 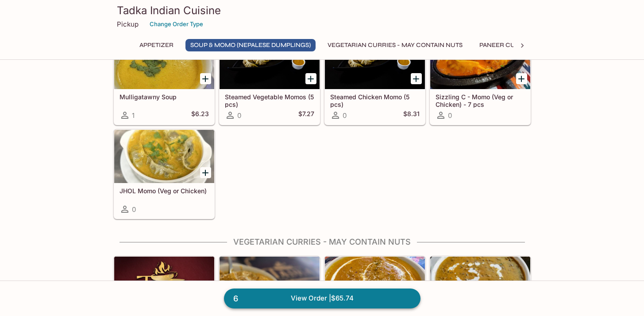 I want to click on button: Add Mulligatawny Soup, so click(x=205, y=78).